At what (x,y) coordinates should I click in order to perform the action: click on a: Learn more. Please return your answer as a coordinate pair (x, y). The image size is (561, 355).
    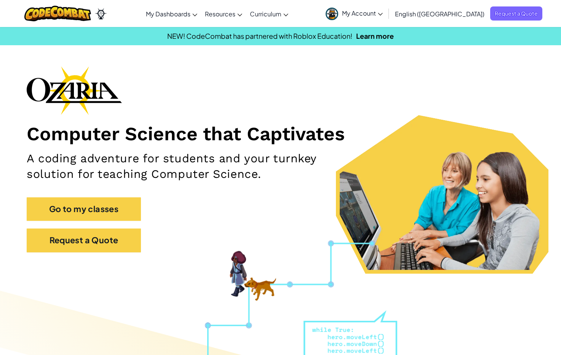
    Looking at the image, I should click on (375, 36).